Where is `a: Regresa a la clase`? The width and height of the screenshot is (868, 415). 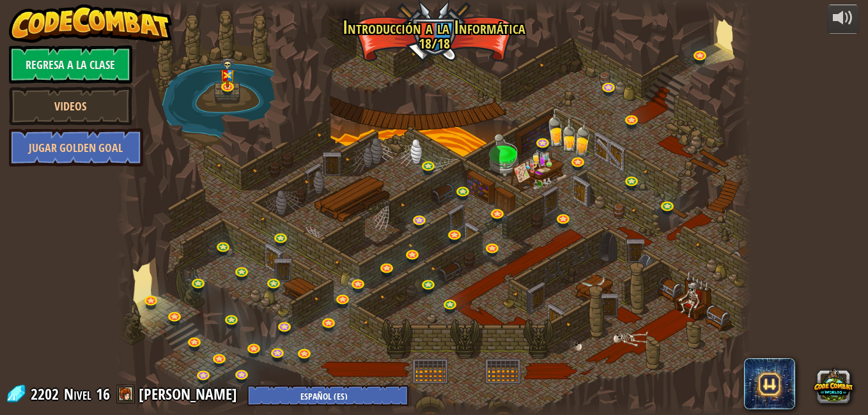
a: Regresa a la clase is located at coordinates (70, 64).